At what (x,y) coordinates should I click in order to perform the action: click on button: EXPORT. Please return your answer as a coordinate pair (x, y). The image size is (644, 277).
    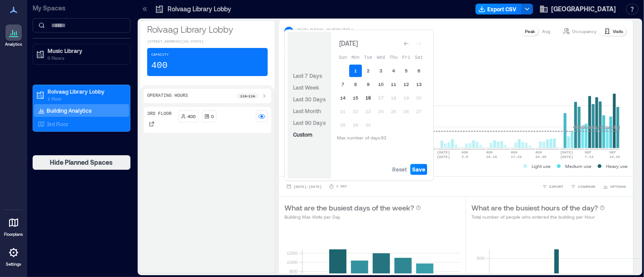
    Looking at the image, I should click on (553, 186).